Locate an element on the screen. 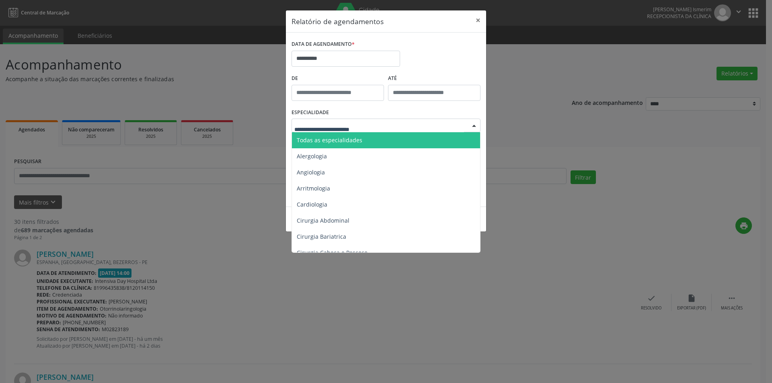 The height and width of the screenshot is (383, 772). label: De is located at coordinates (338, 78).